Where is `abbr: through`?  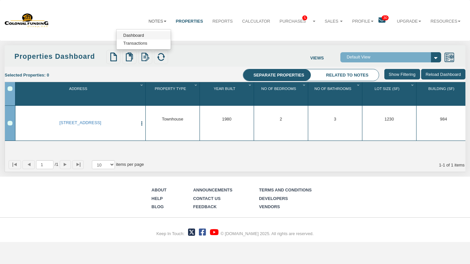
abbr: through is located at coordinates (442, 165).